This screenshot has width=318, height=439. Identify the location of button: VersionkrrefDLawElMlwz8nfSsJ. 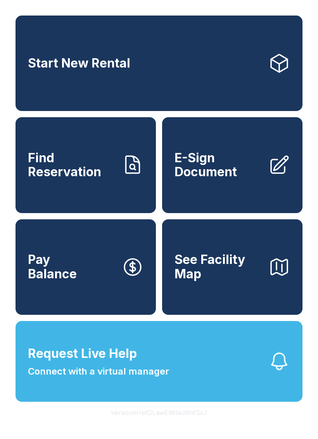
(159, 412).